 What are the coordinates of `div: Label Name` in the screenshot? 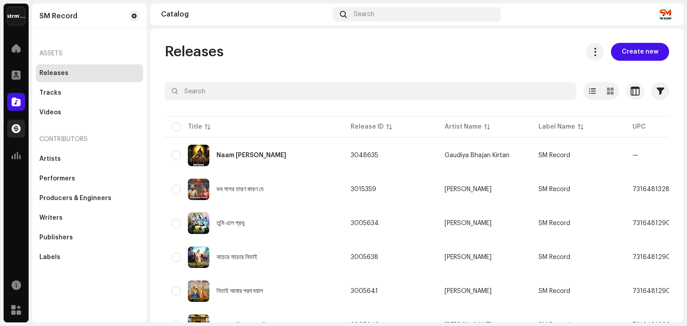 It's located at (557, 127).